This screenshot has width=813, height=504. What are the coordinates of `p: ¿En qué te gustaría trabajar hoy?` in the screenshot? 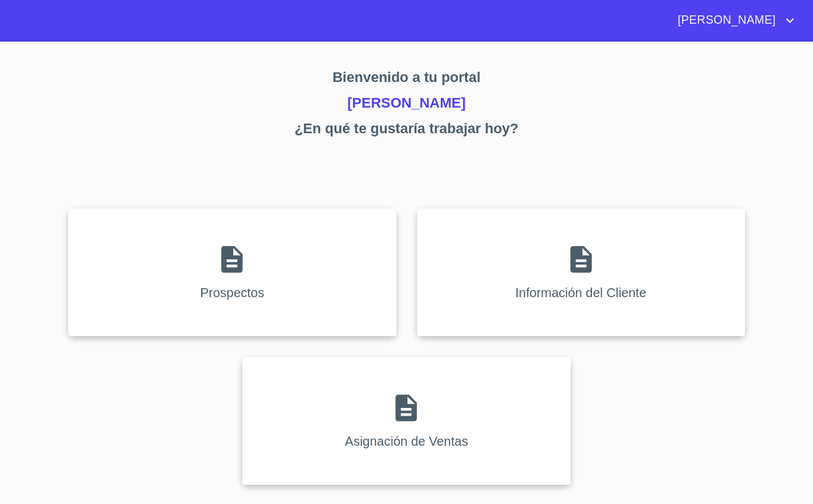 It's located at (406, 131).